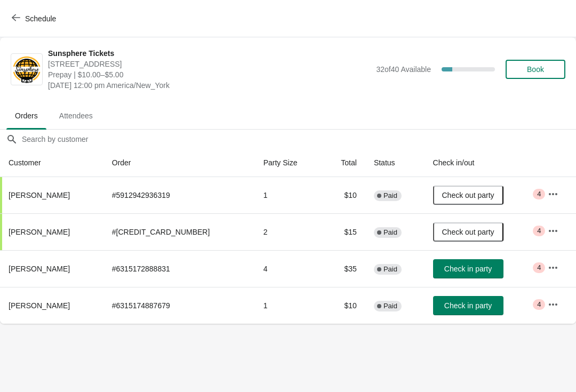  I want to click on span: Prepay | $10.00–$5.00, so click(209, 75).